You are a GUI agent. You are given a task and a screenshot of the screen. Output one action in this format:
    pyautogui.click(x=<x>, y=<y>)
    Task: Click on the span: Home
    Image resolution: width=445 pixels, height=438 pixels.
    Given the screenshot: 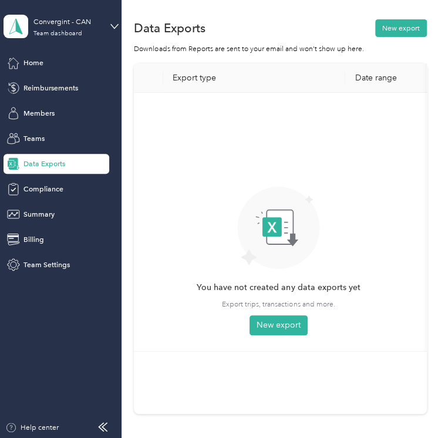 What is the action you would take?
    pyautogui.click(x=33, y=63)
    